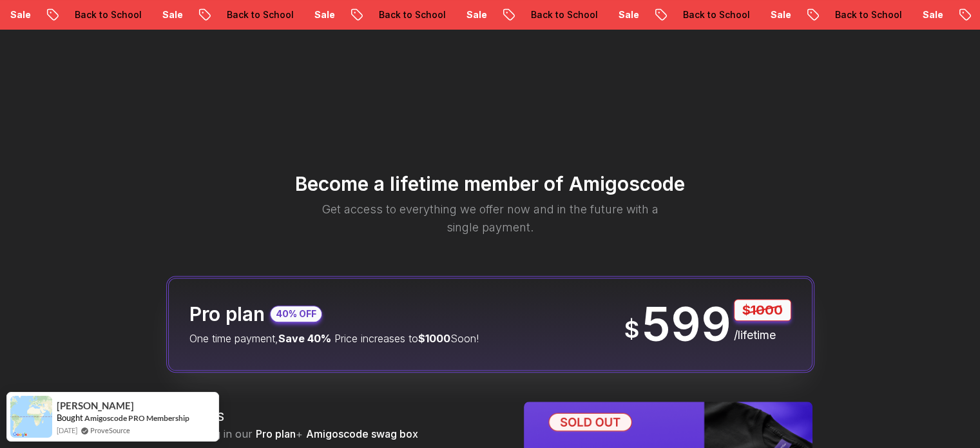  Describe the element at coordinates (490, 184) in the screenshot. I see `h2: Become a lifetime member of Amigoscode` at that location.